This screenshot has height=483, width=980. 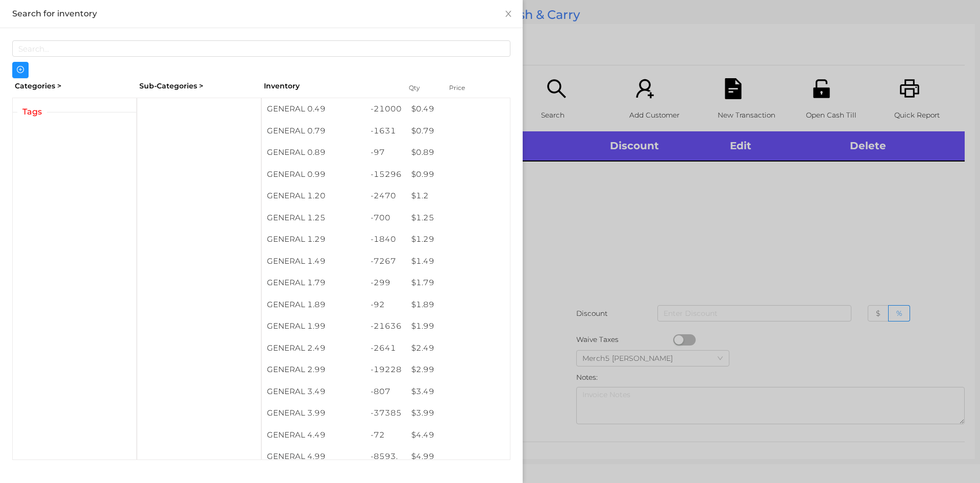 What do you see at coordinates (314, 456) in the screenshot?
I see `div: GENERAL 4.99` at bounding box center [314, 456].